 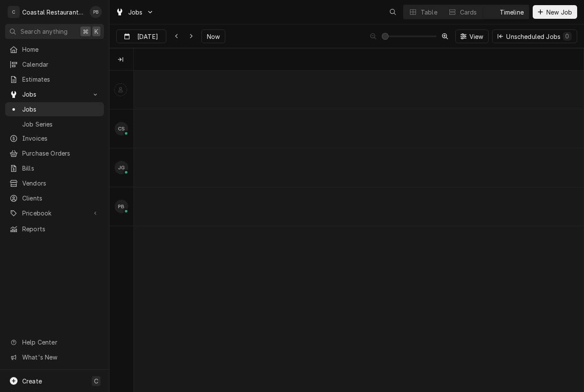 I want to click on span: Reports, so click(x=61, y=229).